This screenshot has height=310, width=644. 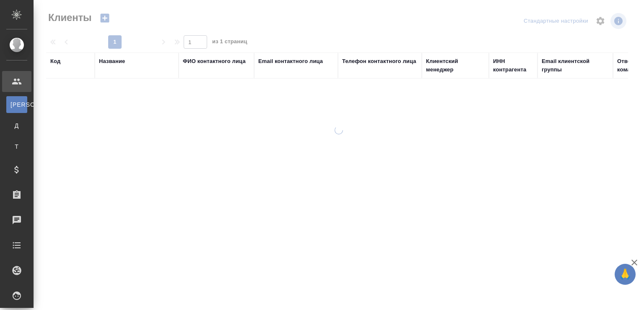 What do you see at coordinates (214, 61) in the screenshot?
I see `div: ФИО контактного лица` at bounding box center [214, 61].